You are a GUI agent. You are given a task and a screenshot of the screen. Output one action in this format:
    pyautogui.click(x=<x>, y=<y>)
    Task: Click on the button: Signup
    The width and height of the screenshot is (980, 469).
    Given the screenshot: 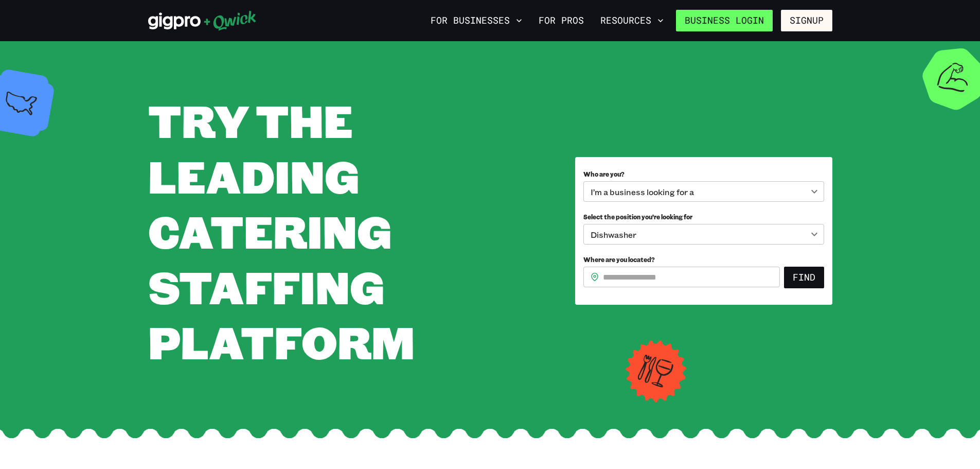 What is the action you would take?
    pyautogui.click(x=807, y=21)
    